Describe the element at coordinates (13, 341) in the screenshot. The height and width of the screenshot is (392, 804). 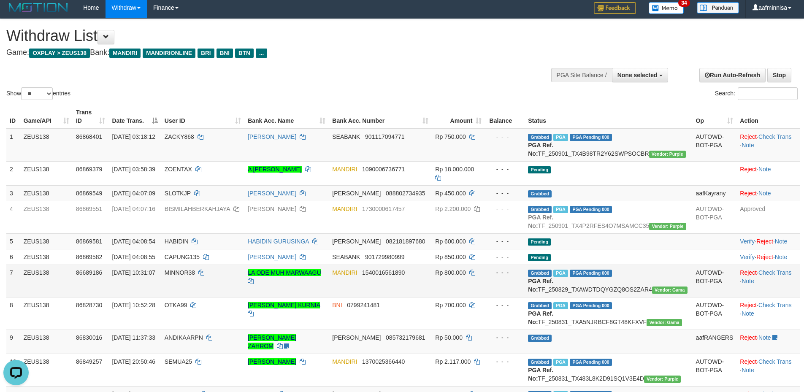
I see `td: 9` at that location.